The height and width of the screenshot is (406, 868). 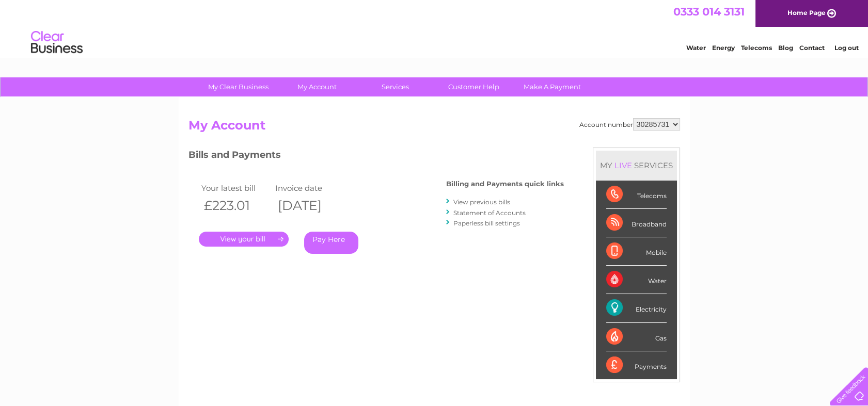 I want to click on a: Pay Here, so click(x=331, y=243).